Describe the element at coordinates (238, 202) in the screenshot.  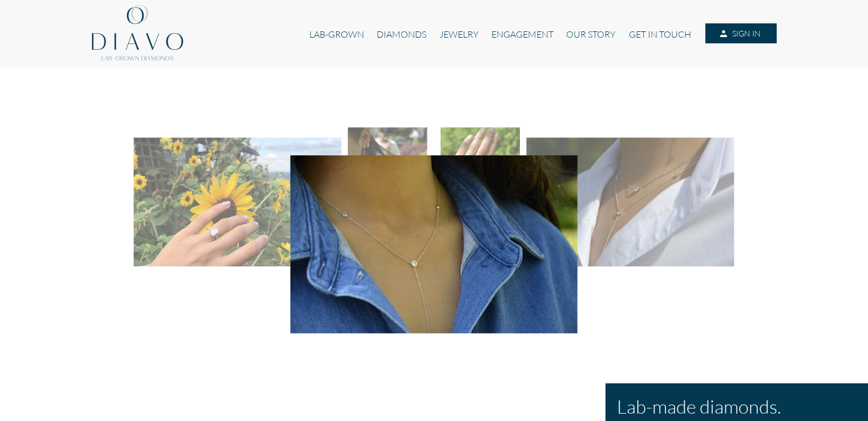
I see `img: Diavo Lab-grown diamond ring` at that location.